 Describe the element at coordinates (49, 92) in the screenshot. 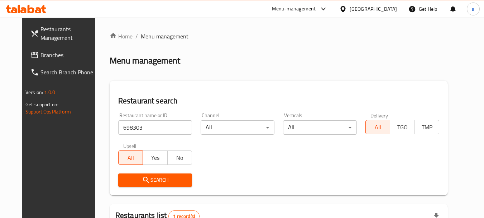

I see `span: 1.0.0` at that location.